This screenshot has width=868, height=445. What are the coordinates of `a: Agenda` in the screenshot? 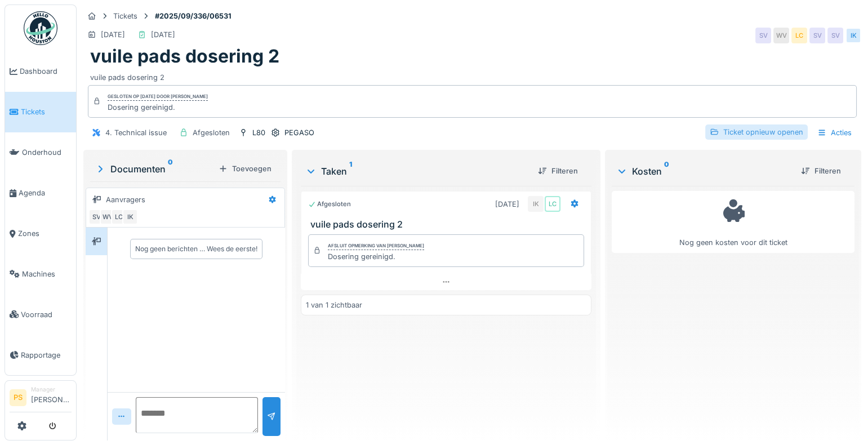 It's located at (41, 193).